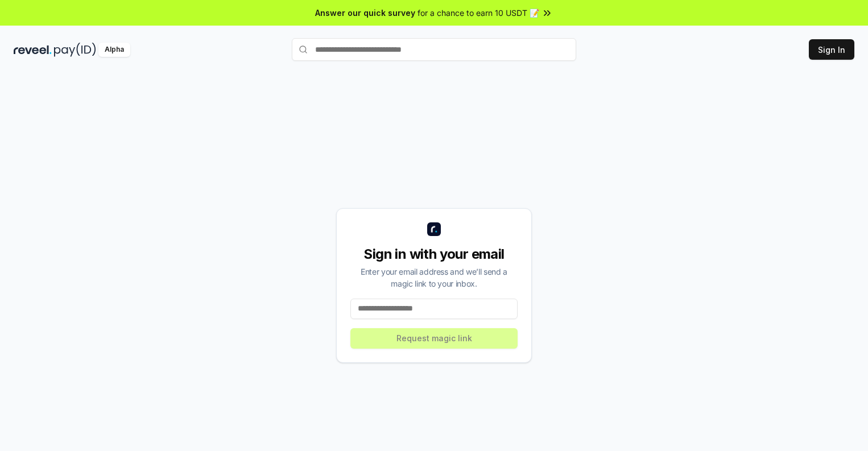 Image resolution: width=868 pixels, height=451 pixels. I want to click on div: Enter your email address and we’ll send a magic link to your inbox., so click(434, 277).